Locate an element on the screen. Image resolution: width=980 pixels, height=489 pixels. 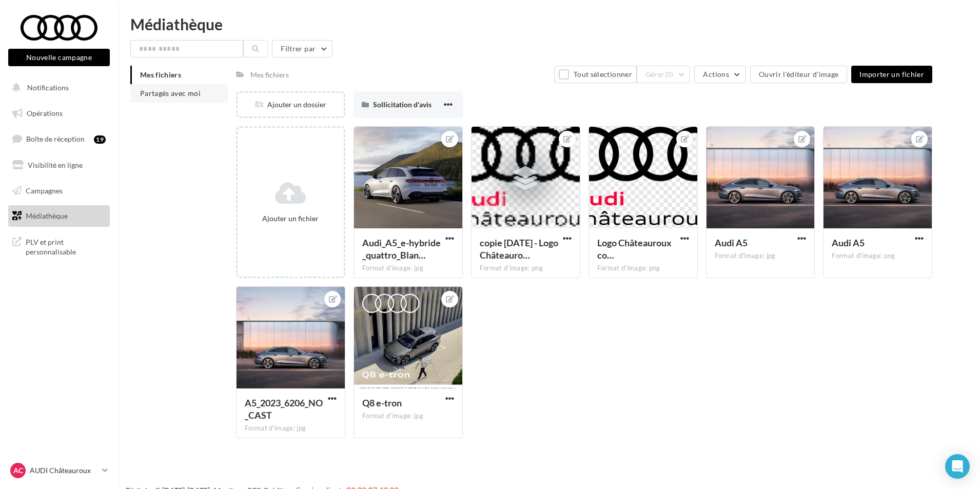
a: PLV et print personnalisable is located at coordinates (59, 246).